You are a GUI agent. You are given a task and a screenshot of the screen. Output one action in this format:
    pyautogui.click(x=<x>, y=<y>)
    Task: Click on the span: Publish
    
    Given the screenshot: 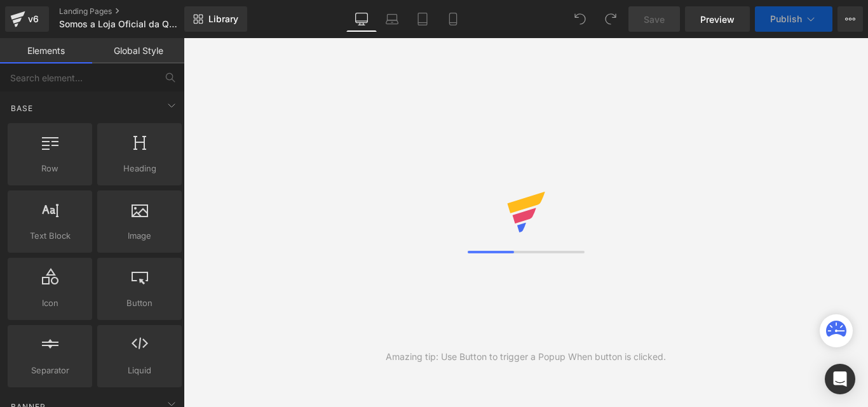 What is the action you would take?
    pyautogui.click(x=787, y=19)
    